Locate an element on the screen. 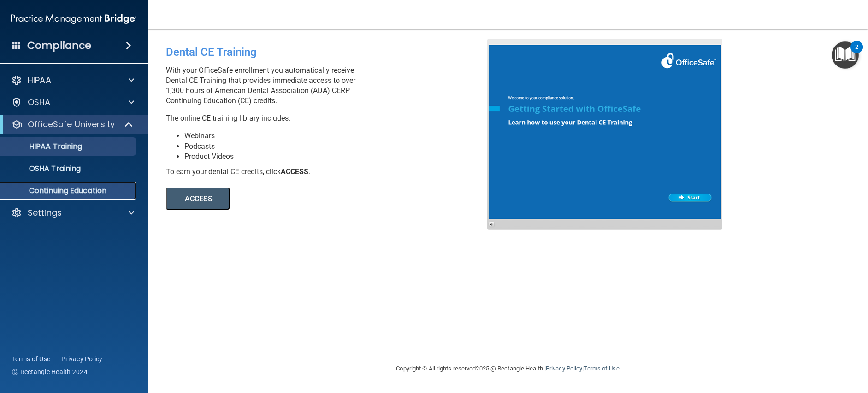  h4: Compliance is located at coordinates (59, 46).